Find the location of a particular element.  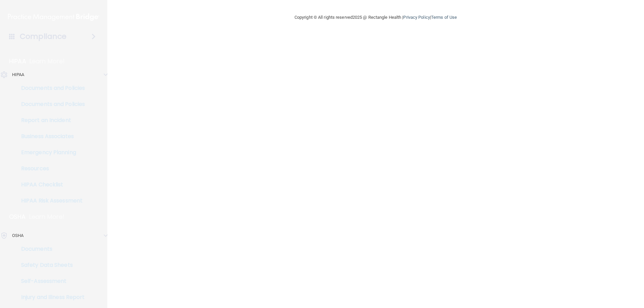

p: Emergency Planning is located at coordinates (50, 152).